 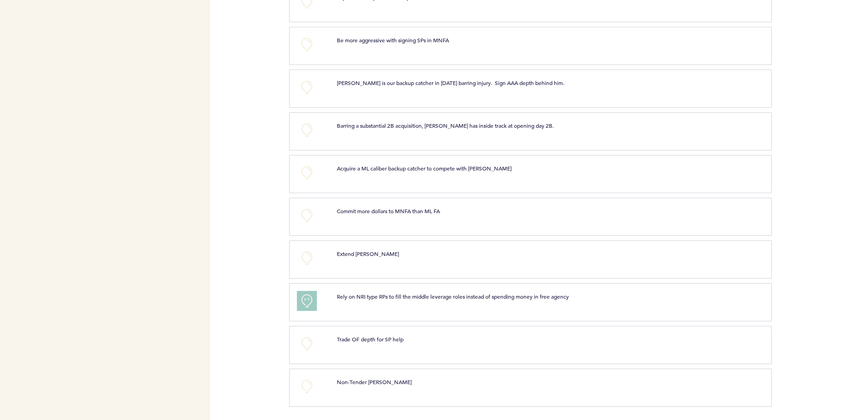 I want to click on span: Be more aggressive with signing SPs in MNFA, so click(x=393, y=40).